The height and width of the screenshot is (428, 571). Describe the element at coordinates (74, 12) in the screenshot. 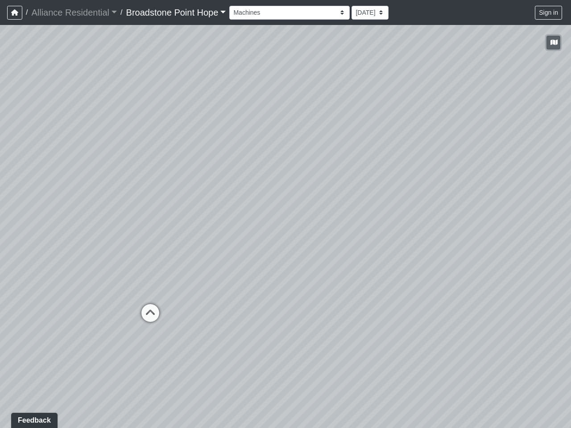

I see `a: Alliance Residential` at that location.